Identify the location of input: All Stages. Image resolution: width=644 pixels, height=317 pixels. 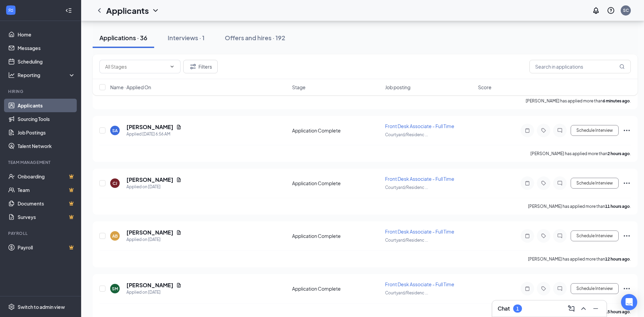
(136, 67).